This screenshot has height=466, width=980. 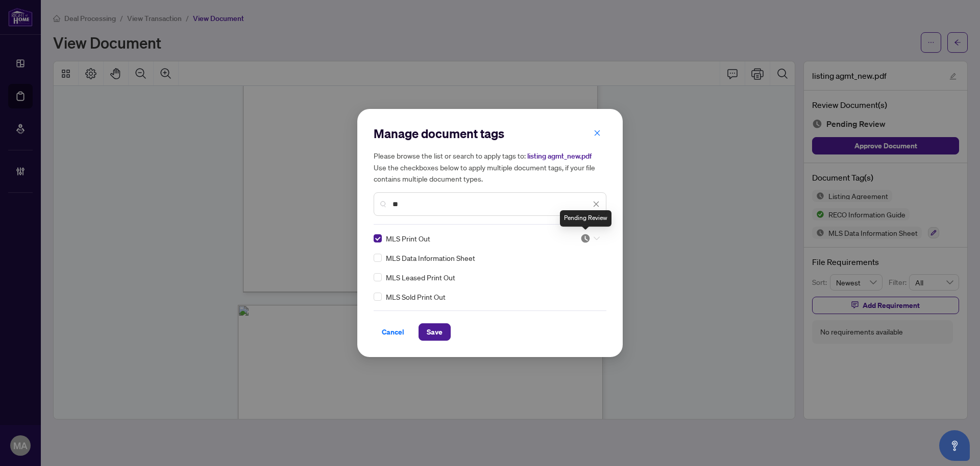 I want to click on button: Open asap, so click(x=955, y=445).